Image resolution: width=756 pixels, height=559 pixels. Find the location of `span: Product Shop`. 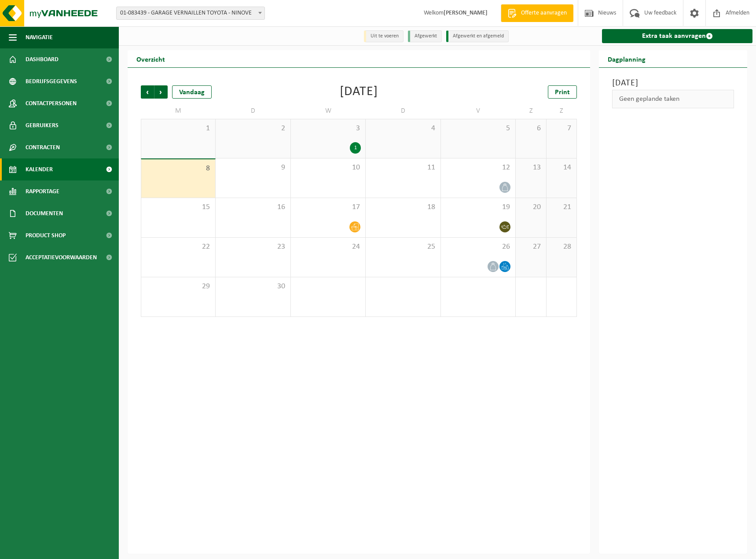

span: Product Shop is located at coordinates (45, 235).